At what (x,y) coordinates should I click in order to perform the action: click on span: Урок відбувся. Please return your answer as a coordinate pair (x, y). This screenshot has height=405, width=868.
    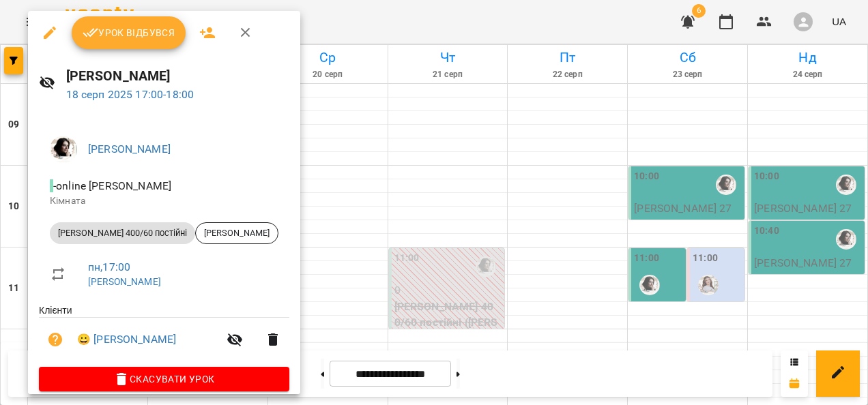
    Looking at the image, I should click on (129, 33).